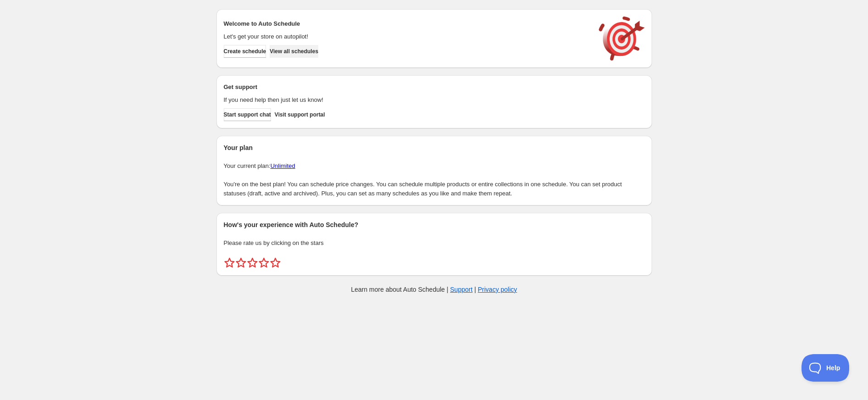 Image resolution: width=868 pixels, height=400 pixels. What do you see at coordinates (247, 115) in the screenshot?
I see `span: Start support chat` at bounding box center [247, 115].